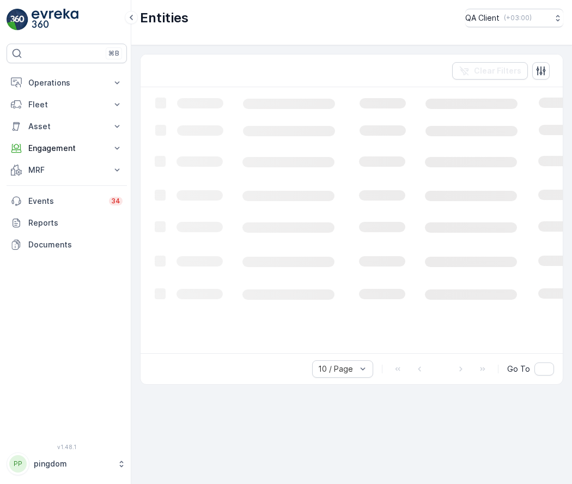  What do you see at coordinates (66, 105) in the screenshot?
I see `p: Fleet` at bounding box center [66, 105].